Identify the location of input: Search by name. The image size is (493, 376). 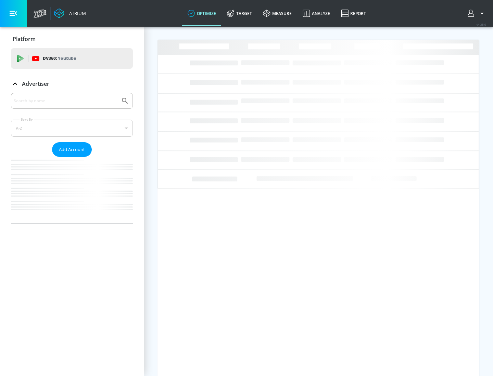
(65, 101).